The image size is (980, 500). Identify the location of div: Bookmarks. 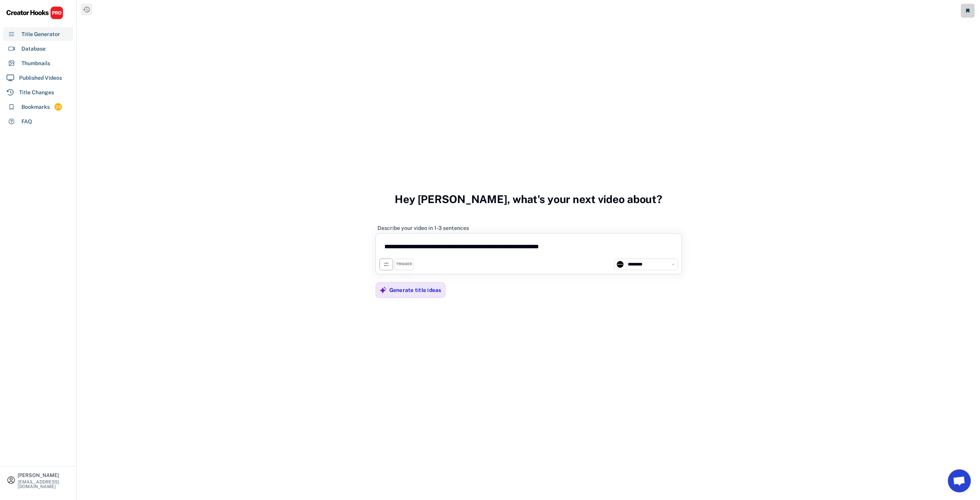
(36, 106).